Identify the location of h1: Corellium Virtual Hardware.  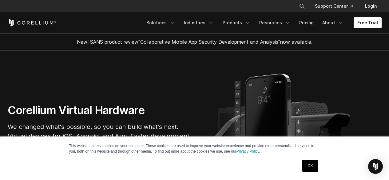
(100, 110).